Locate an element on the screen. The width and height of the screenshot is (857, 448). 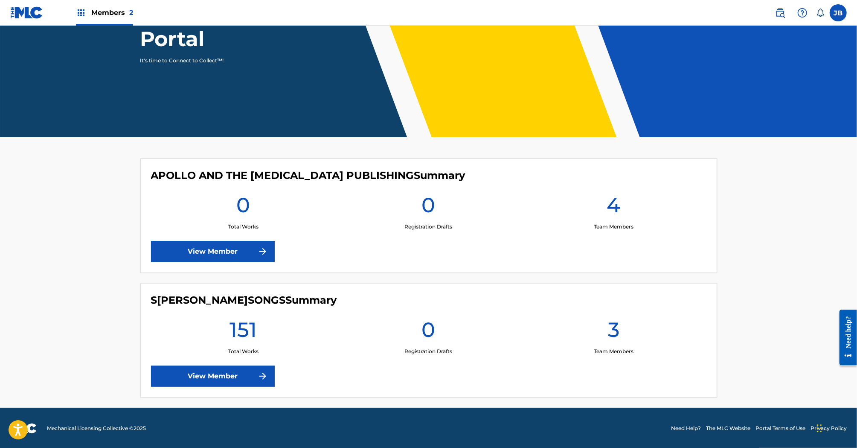
img: Top Rightsholders is located at coordinates (81, 13).